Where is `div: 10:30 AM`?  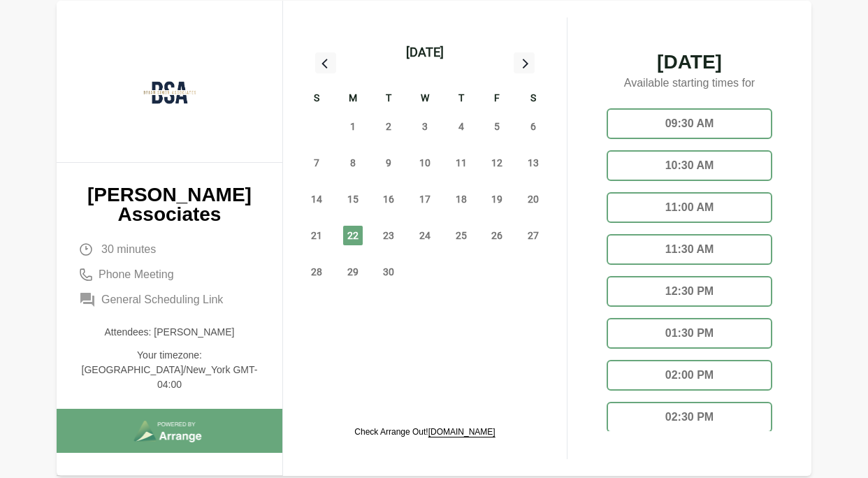
div: 10:30 AM is located at coordinates (689, 165).